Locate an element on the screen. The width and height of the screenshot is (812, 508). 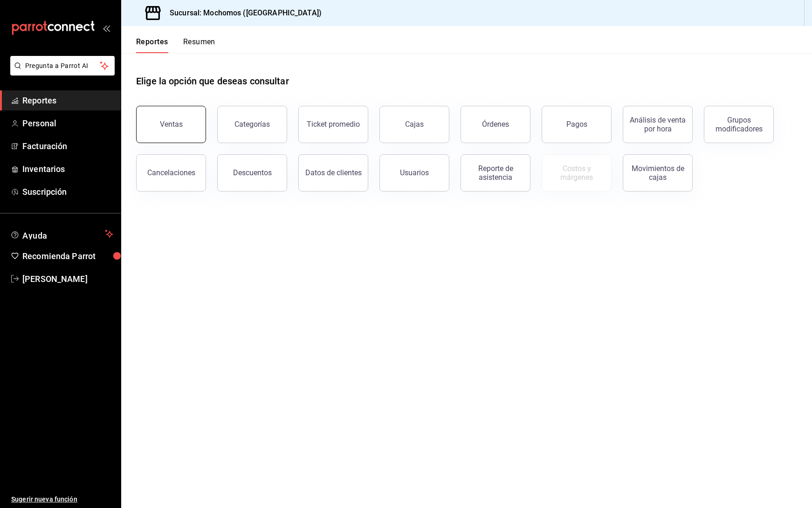
button: Cajas is located at coordinates (414, 124).